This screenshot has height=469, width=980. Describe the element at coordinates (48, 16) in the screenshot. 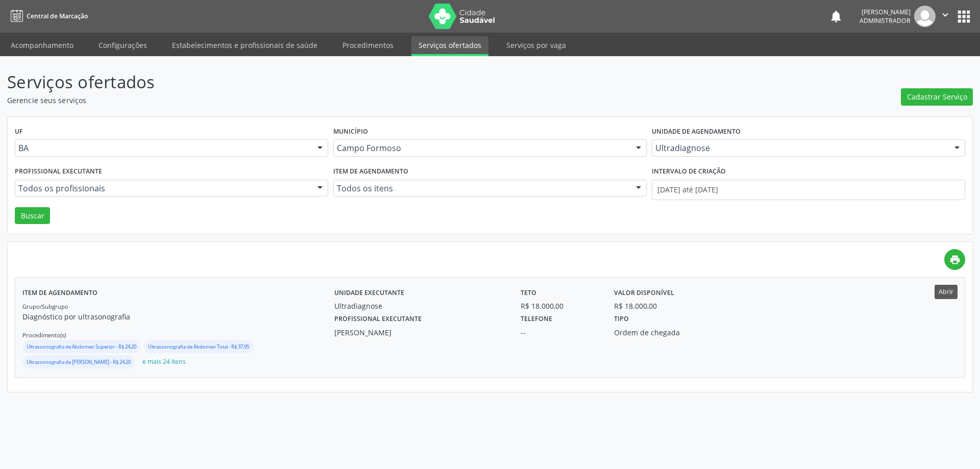

I see `a: Central de Marcação` at that location.